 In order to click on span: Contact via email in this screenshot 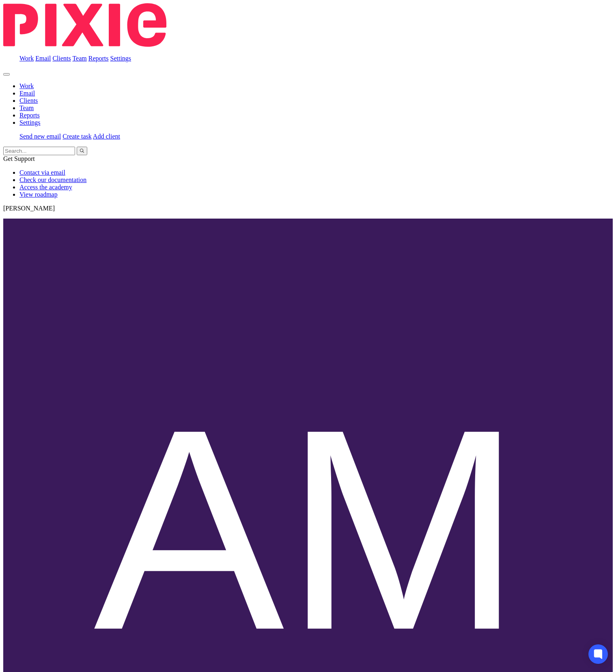, I will do `click(42, 172)`.